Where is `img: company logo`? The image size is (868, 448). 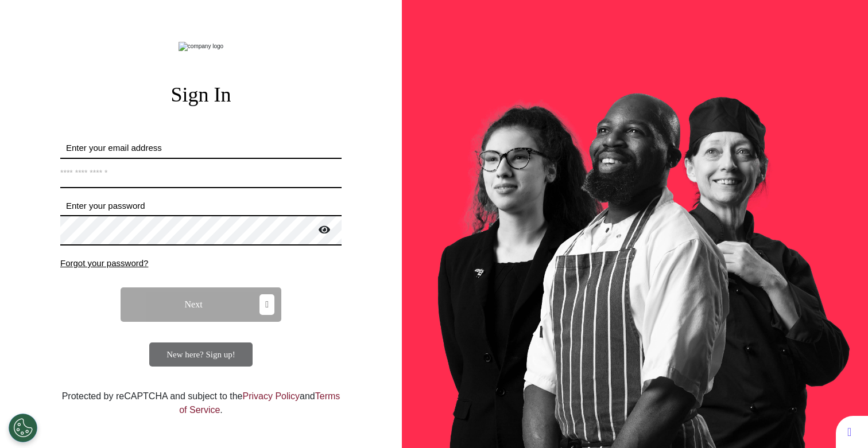 img: company logo is located at coordinates (201, 46).